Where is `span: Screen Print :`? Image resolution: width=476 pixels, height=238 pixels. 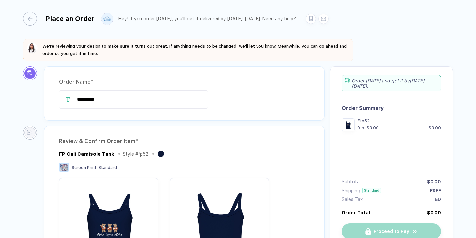 span: Screen Print : is located at coordinates (85, 167).